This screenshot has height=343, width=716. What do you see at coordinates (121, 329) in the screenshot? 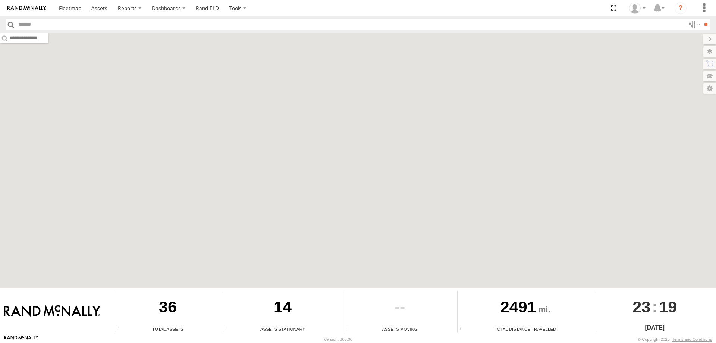
I see `div: Total number of Enabled Assets` at bounding box center [121, 329].